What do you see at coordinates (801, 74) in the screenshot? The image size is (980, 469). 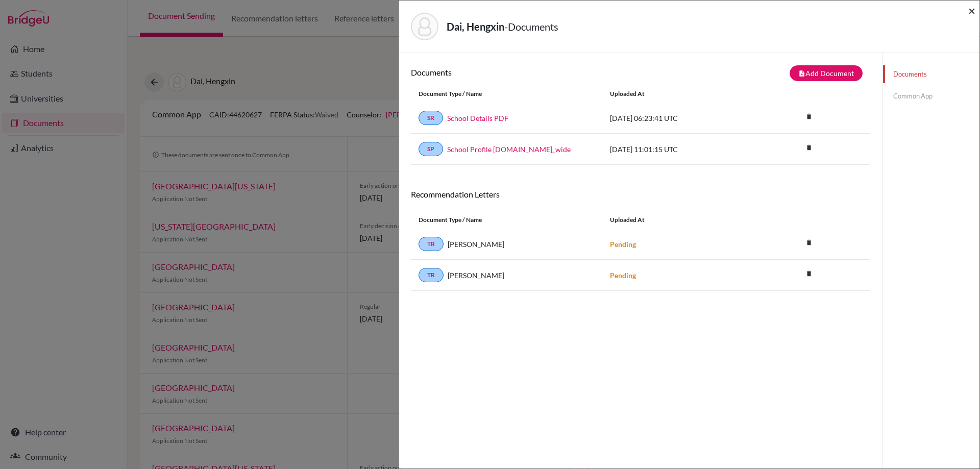 I see `i: note_add` at bounding box center [801, 74].